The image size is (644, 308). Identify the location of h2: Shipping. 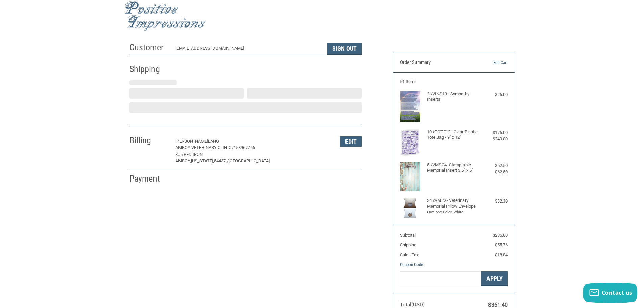
(149, 69).